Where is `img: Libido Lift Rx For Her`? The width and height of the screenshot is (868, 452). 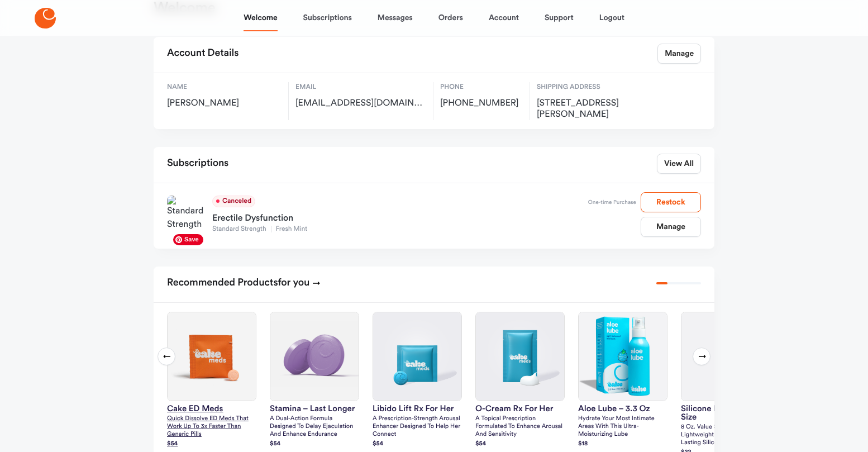
img: Libido Lift Rx For Her is located at coordinates (417, 356).